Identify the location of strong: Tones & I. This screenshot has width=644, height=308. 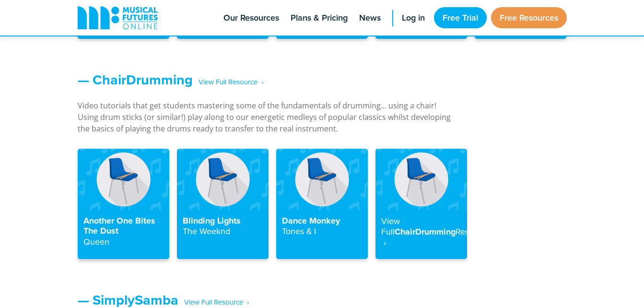
(299, 231).